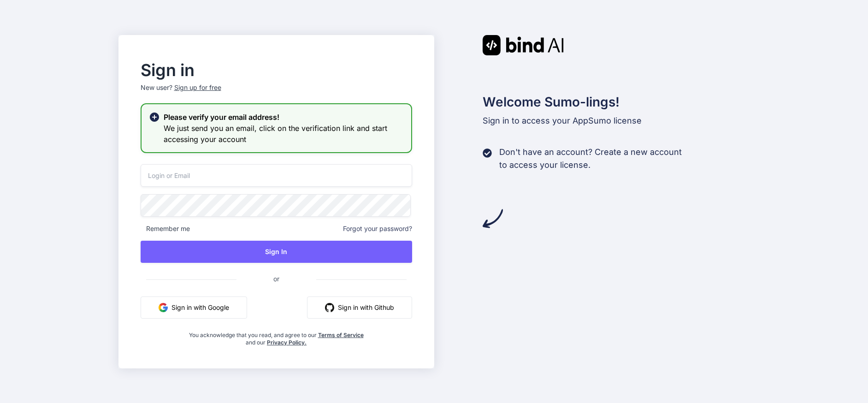 Image resolution: width=868 pixels, height=403 pixels. I want to click on img: github, so click(329, 307).